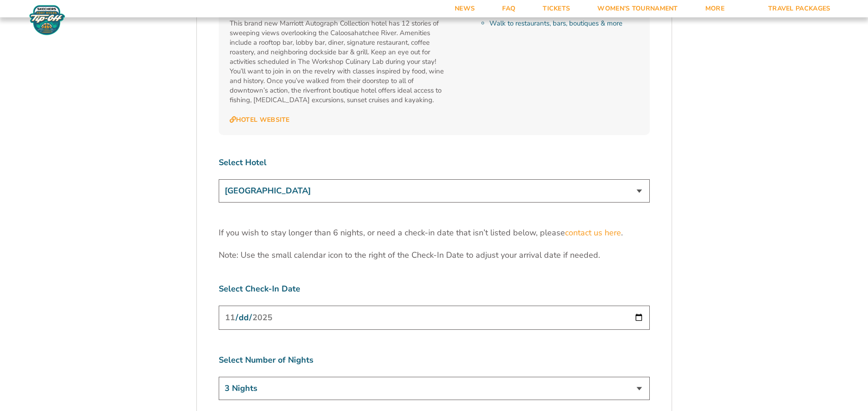 Image resolution: width=868 pixels, height=411 pixels. Describe the element at coordinates (47, 20) in the screenshot. I see `img: Fort Myers Tip-Off` at that location.